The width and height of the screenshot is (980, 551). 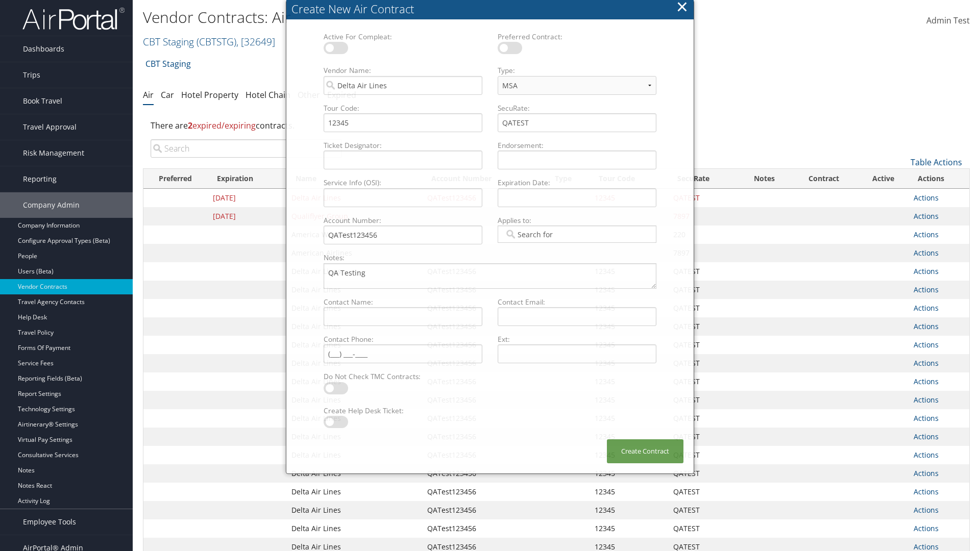 I want to click on span: Company Admin, so click(x=51, y=205).